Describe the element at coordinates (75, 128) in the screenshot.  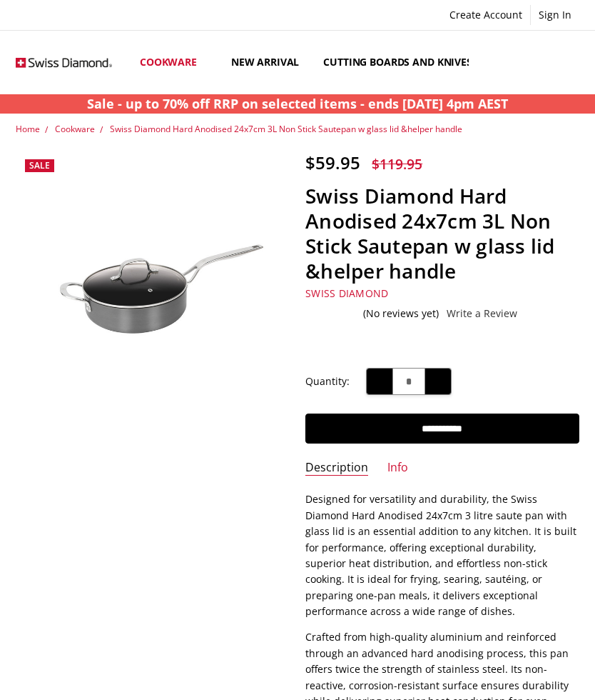
I see `span: Cookware` at that location.